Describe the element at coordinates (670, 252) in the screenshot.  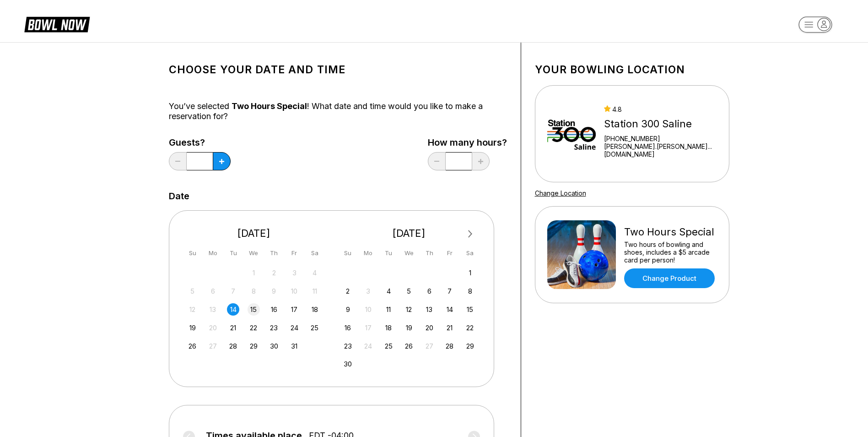
I see `div: Two hours of bowling and shoes, includes a $5 arcade card per person!` at that location.